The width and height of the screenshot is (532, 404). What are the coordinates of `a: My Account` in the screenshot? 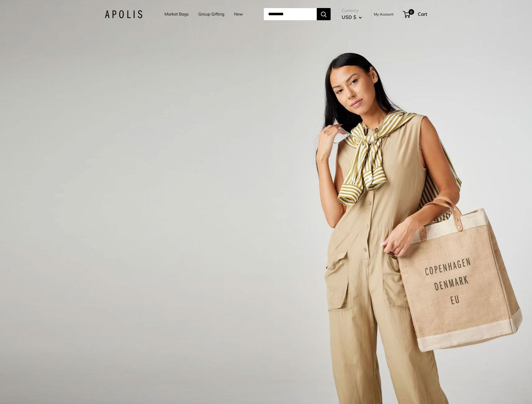 It's located at (384, 14).